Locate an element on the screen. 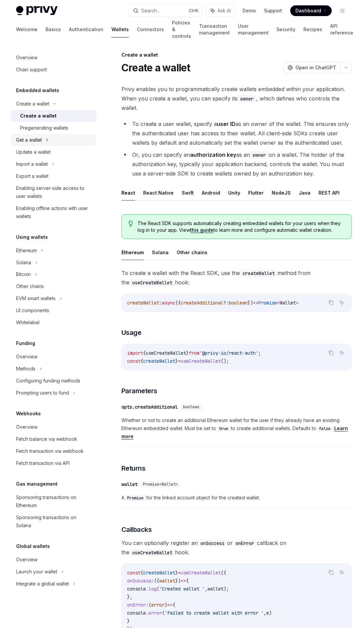 This screenshot has width=364, height=628. span: wallet is located at coordinates (167, 581).